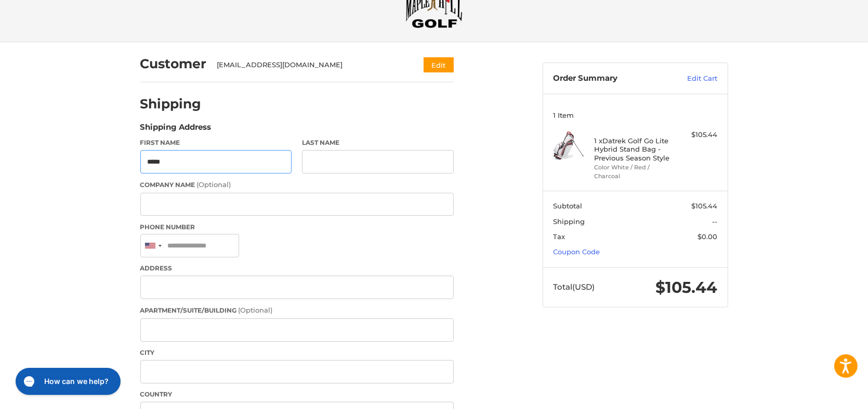 The image size is (868, 409). Describe the element at coordinates (577, 252) in the screenshot. I see `a: Coupon Code` at that location.